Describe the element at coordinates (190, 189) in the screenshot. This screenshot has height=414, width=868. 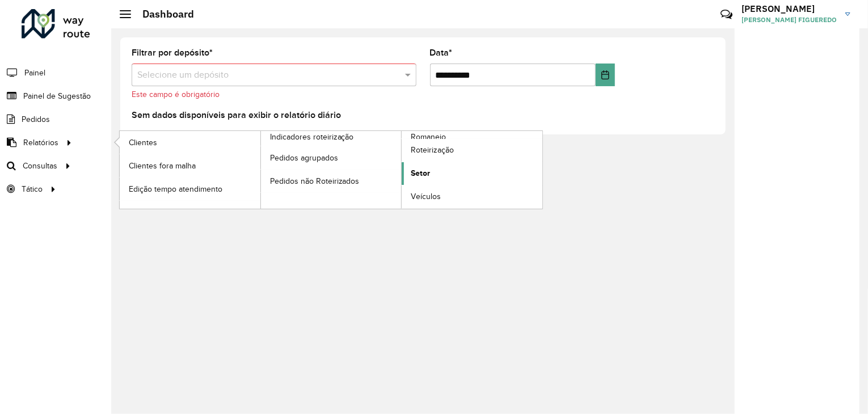
I see `a: Edição tempo atendimento` at that location.